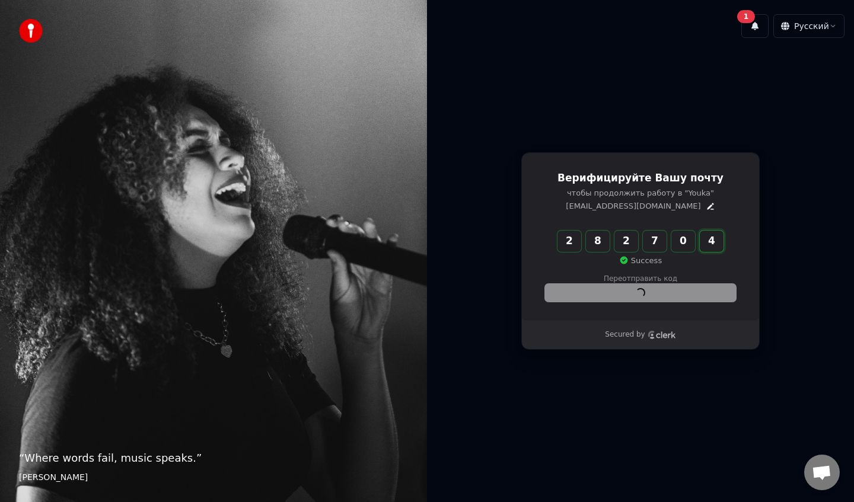 Image resolution: width=854 pixels, height=502 pixels. I want to click on p: чтобы продолжить работу в "Youka", so click(640, 193).